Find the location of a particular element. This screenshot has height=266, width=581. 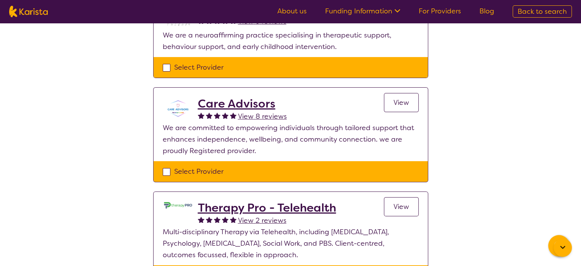

img: Karista logo is located at coordinates (28, 11).